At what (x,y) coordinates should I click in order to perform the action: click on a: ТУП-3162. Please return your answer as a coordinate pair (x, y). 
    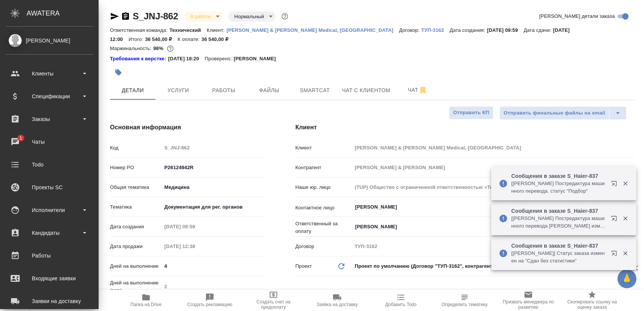
    Looking at the image, I should click on (436, 30).